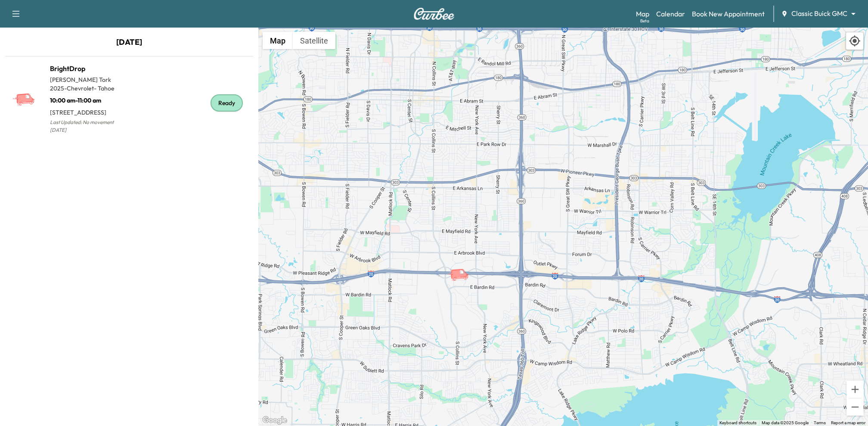 This screenshot has height=426, width=868. What do you see at coordinates (855, 407) in the screenshot?
I see `button: Zoom out` at bounding box center [855, 407].